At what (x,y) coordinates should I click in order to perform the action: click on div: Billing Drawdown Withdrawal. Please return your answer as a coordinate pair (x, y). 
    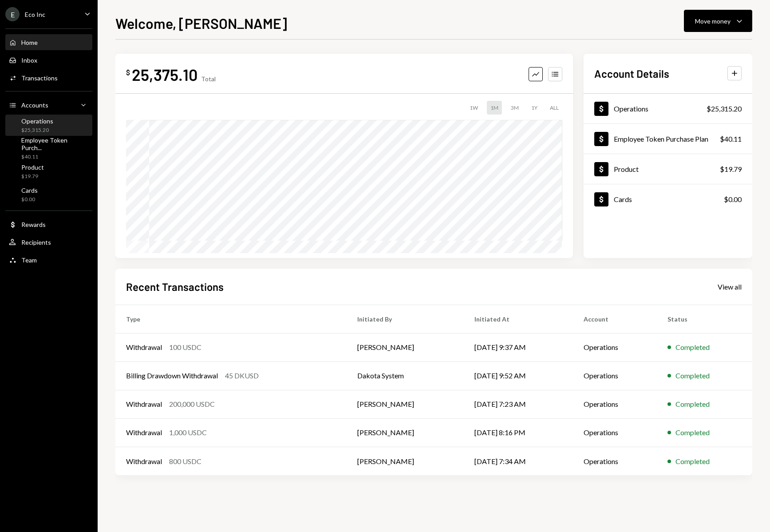
    Looking at the image, I should click on (171, 375).